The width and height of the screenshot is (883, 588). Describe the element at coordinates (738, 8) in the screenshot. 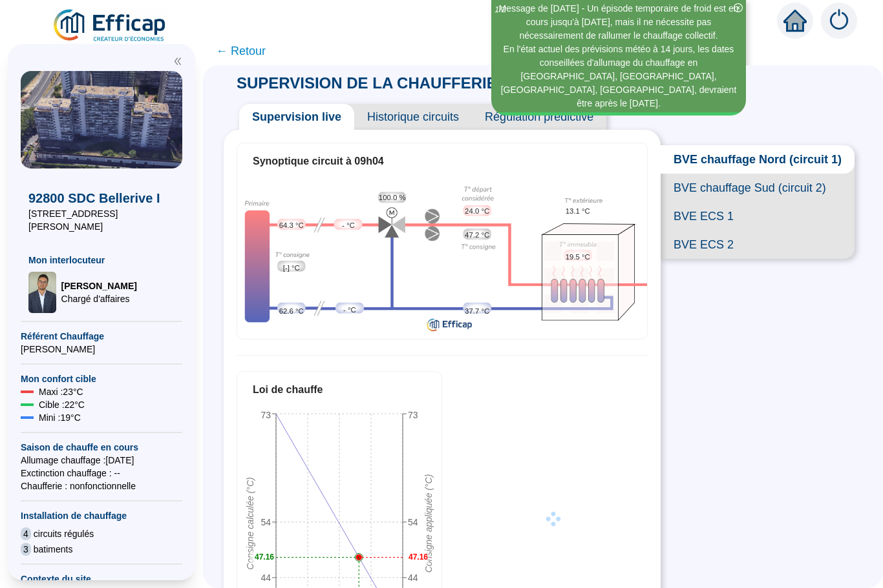

I see `span: close-circle` at that location.